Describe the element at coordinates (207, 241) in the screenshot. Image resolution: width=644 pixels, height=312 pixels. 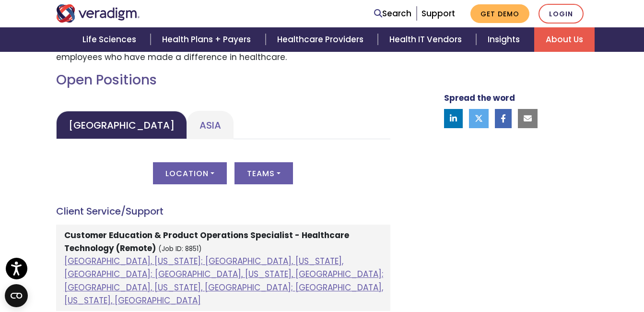
I see `strong: Customer Education & Product Operations Specialist - Healthcare Technology (Remote)` at that location.